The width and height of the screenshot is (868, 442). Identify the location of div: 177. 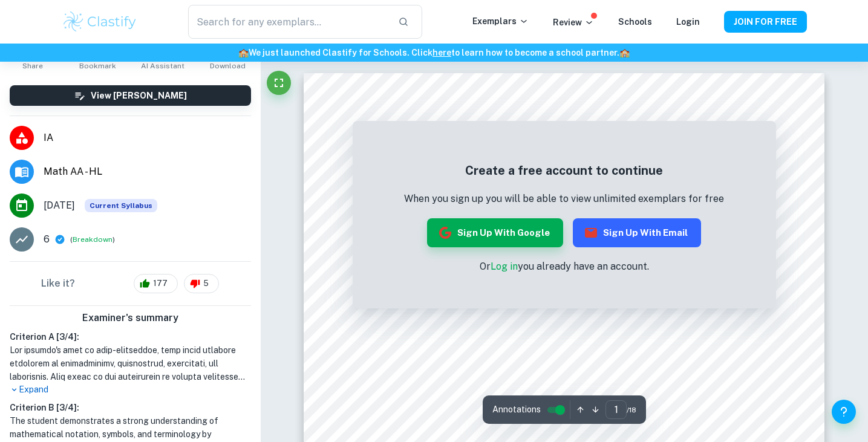
(155, 284).